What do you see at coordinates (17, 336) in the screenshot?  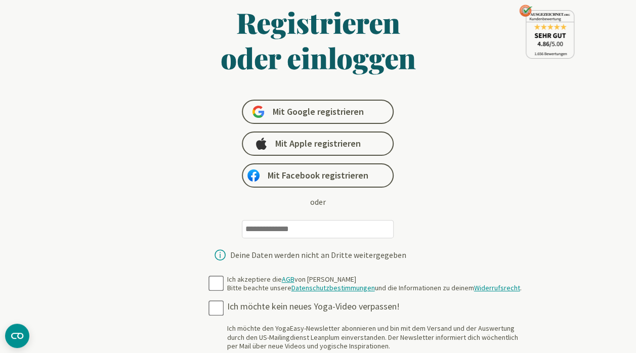 I see `button: CMP-Widget öffnen` at bounding box center [17, 336].